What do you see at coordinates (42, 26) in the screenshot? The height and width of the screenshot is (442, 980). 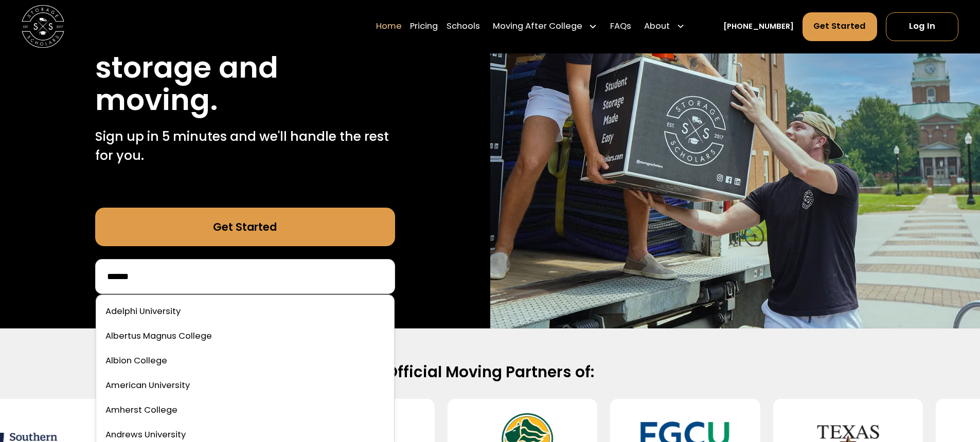 I see `img: Storage Scholars main logo` at bounding box center [42, 26].